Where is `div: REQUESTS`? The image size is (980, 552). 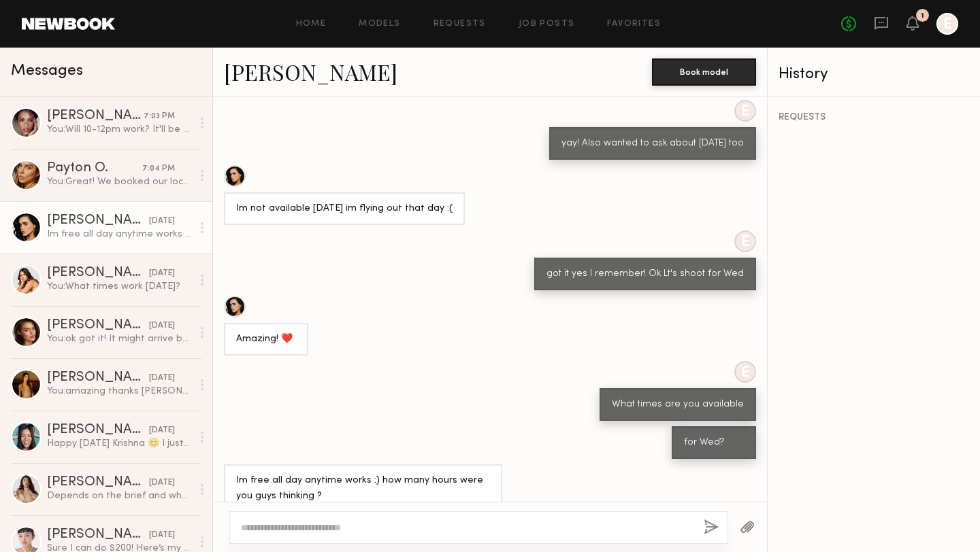
div: REQUESTS is located at coordinates (874, 117).